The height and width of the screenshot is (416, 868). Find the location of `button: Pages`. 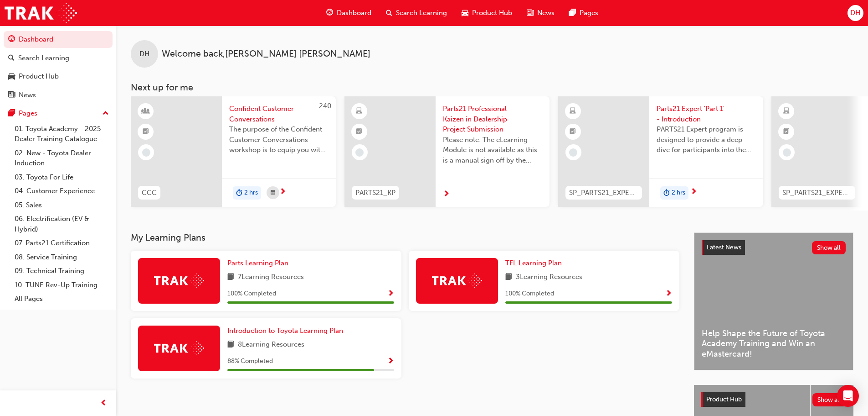

button: Pages is located at coordinates (58, 113).